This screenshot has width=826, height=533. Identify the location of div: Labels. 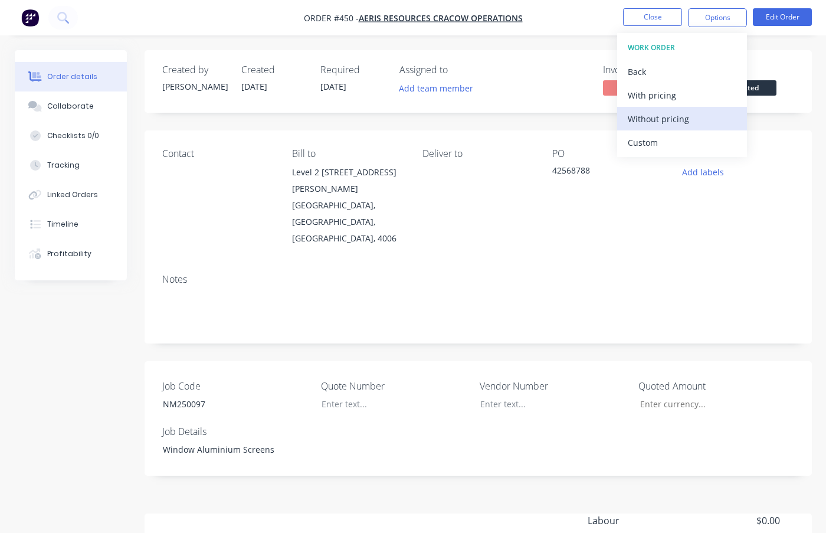
(738, 153).